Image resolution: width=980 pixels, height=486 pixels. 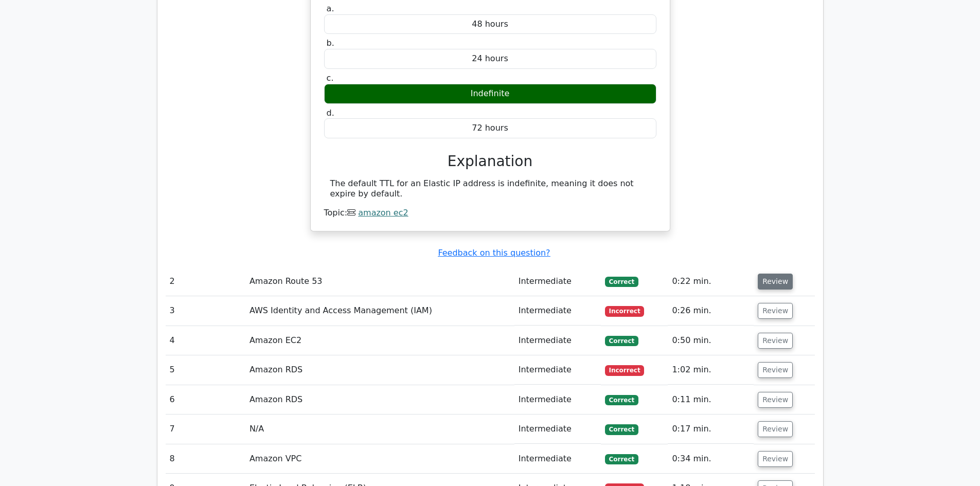 I want to click on td: Amazon EC2, so click(x=380, y=340).